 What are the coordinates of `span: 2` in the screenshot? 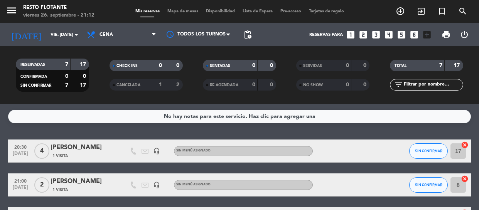 It's located at (42, 185).